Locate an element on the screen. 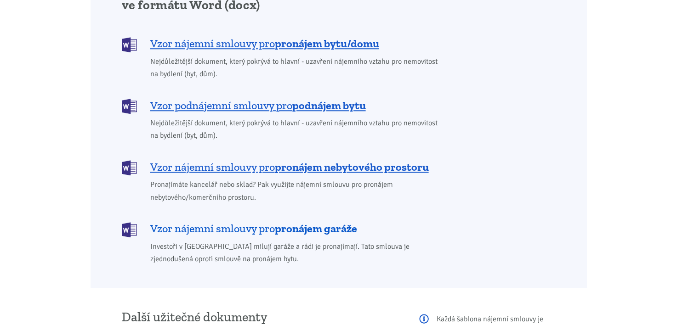 The height and width of the screenshot is (325, 677). a: Vzor podnájemní smlouvy propodnájem bytu is located at coordinates (283, 105).